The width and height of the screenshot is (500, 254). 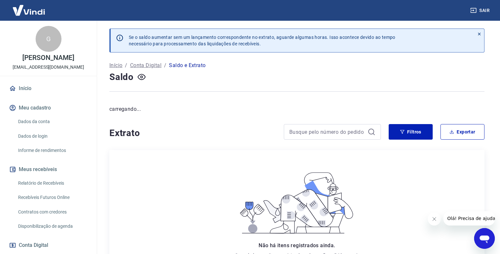 I want to click on p: Saldo e Extrato, so click(x=187, y=65).